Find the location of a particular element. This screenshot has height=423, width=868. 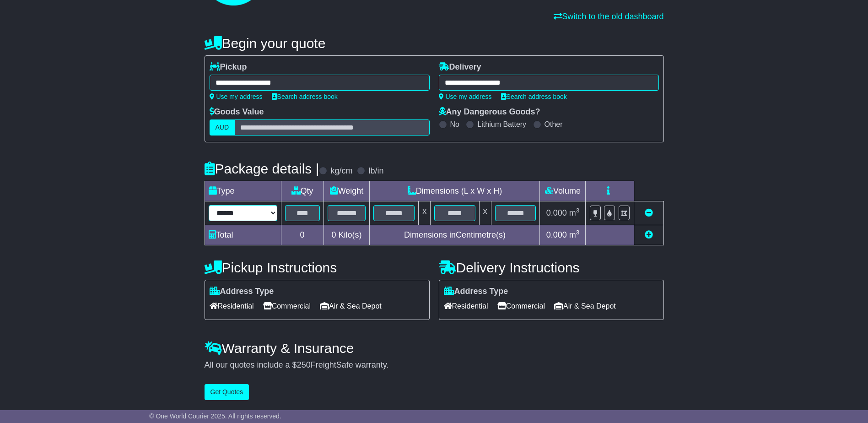

a: Switch to the old dashboard is located at coordinates (609, 16).